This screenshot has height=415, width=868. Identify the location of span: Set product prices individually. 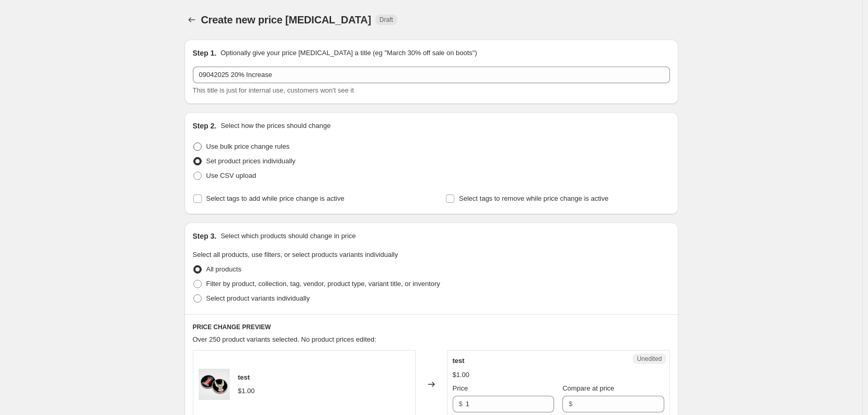
(251, 160).